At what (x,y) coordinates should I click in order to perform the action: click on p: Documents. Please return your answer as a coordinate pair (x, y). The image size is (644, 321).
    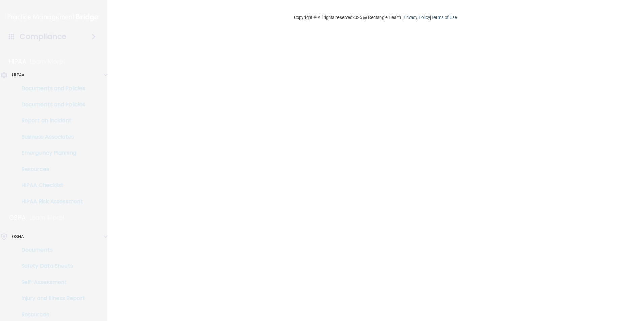
    Looking at the image, I should click on (50, 250).